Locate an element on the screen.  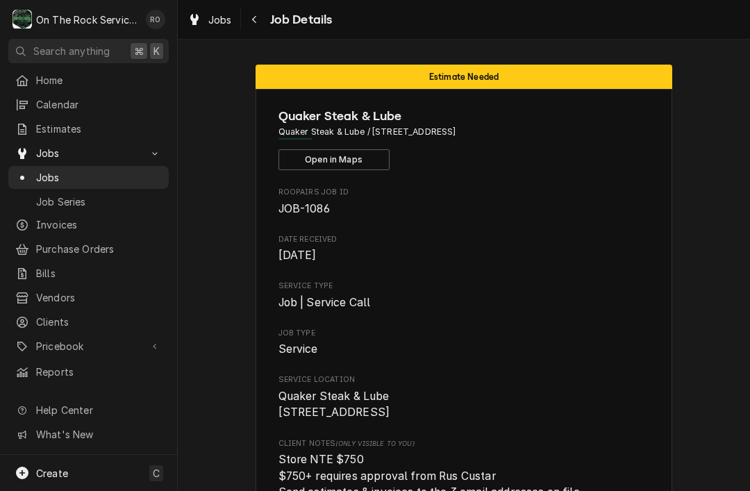
span: C is located at coordinates (156, 473).